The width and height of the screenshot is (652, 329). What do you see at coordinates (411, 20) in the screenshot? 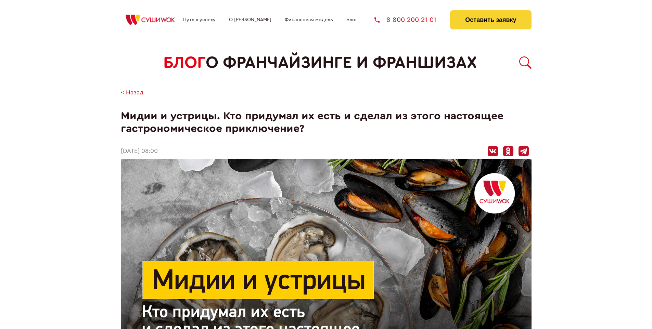
I see `span: 8 800 200 21 01` at bounding box center [411, 20].